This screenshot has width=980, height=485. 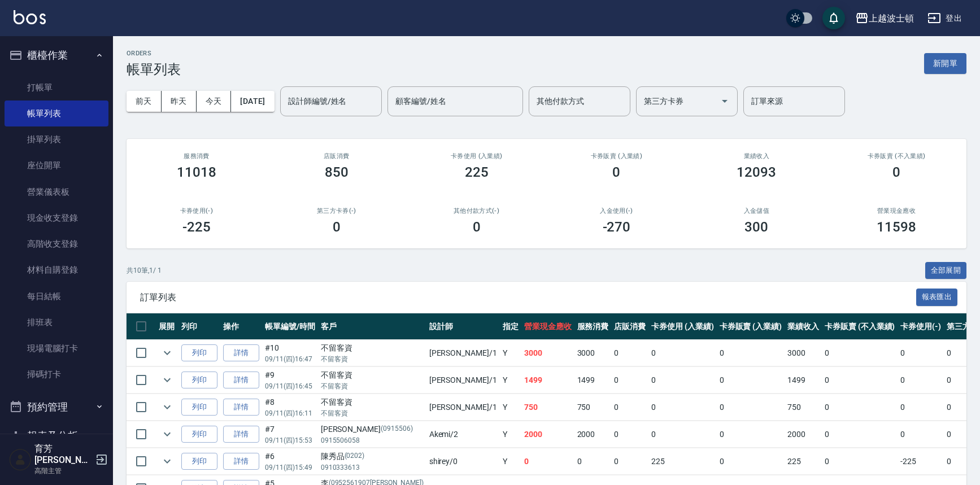 I want to click on h3: 300, so click(x=756, y=227).